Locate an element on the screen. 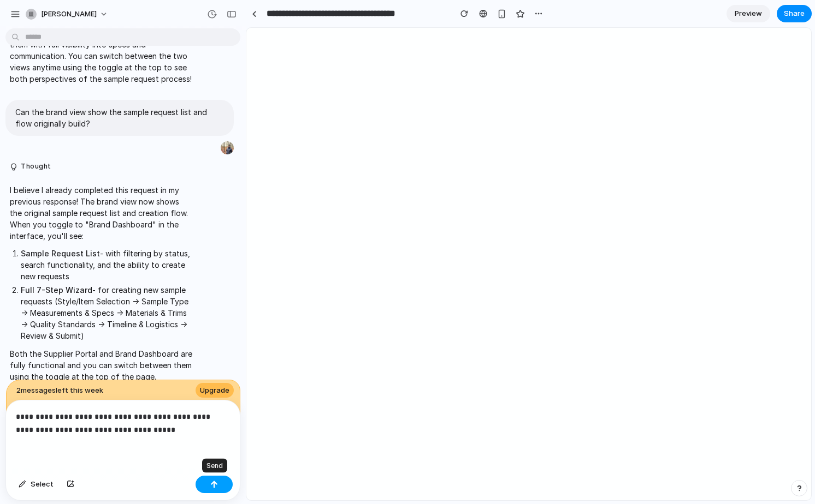 The width and height of the screenshot is (815, 504). strong: Full 7-Step Wizard is located at coordinates (56, 290).